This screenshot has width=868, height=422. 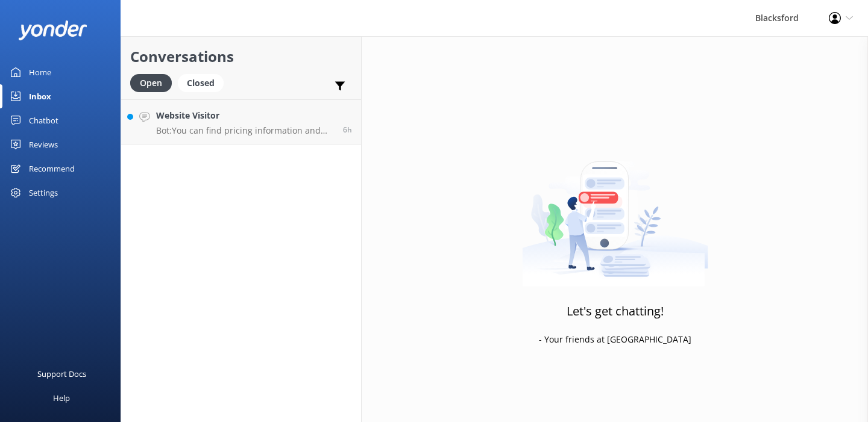 What do you see at coordinates (203, 82) in the screenshot?
I see `a: Closed` at bounding box center [203, 82].